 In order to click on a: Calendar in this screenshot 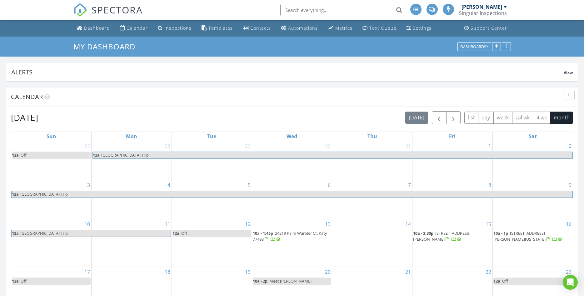, I will do `click(134, 28)`.